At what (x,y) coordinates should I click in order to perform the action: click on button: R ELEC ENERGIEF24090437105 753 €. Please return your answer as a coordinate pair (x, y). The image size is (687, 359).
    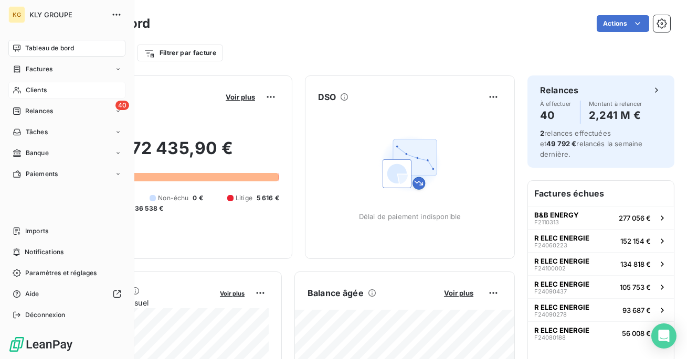
    Looking at the image, I should click on (601, 287).